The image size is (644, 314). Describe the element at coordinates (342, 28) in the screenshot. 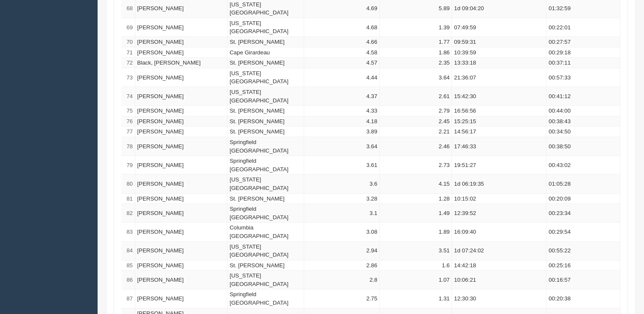

I see `td: 4.68` at that location.